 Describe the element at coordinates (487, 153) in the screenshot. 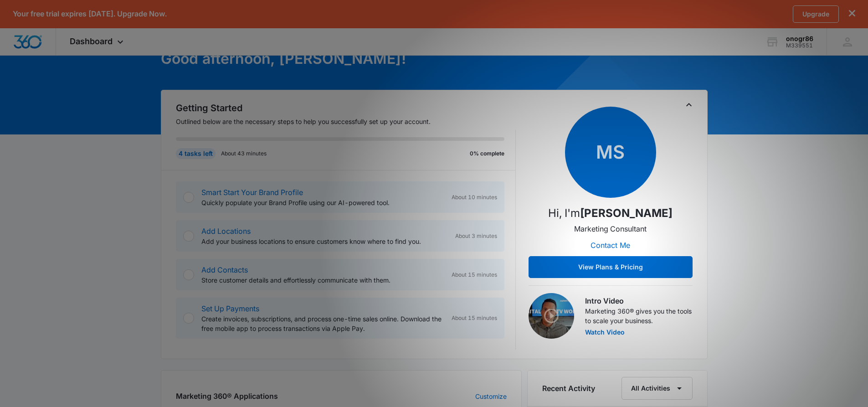

I see `p: 0% complete` at that location.